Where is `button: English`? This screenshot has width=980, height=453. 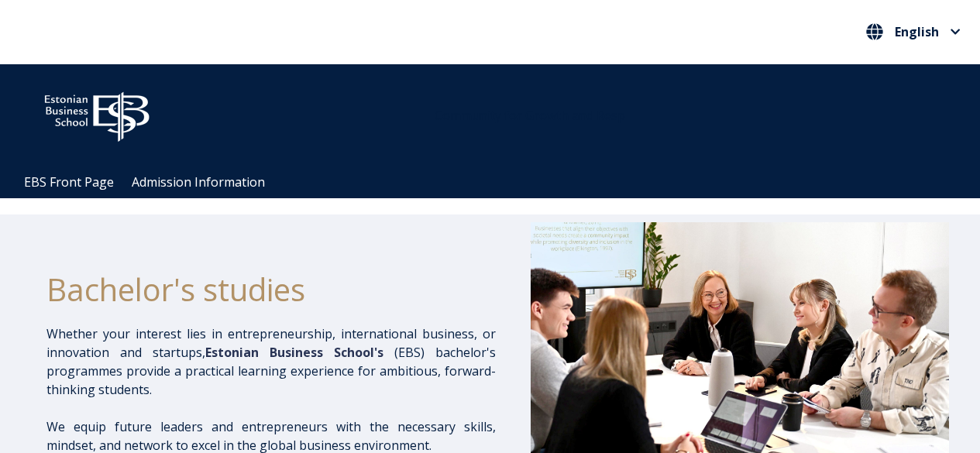
button: English is located at coordinates (913, 32).